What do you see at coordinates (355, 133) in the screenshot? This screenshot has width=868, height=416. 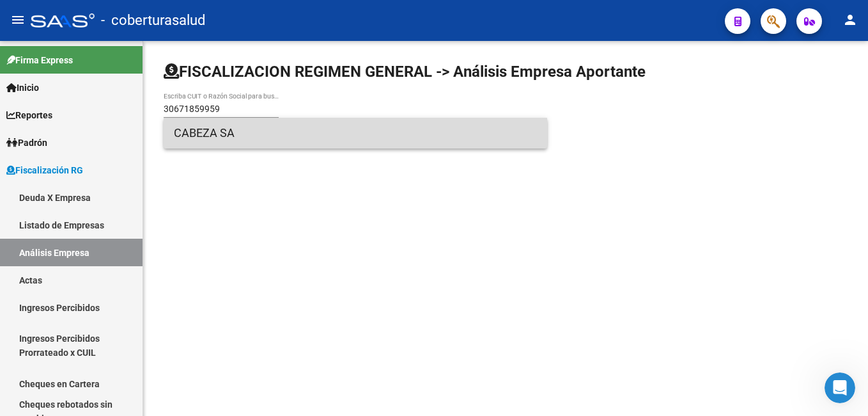 I see `span: CABEZA SA` at bounding box center [355, 133].